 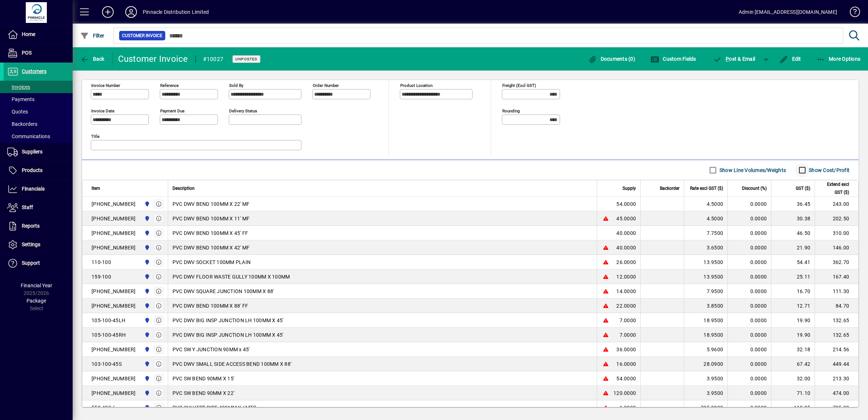 What do you see at coordinates (29, 136) in the screenshot?
I see `span: Communications` at bounding box center [29, 136].